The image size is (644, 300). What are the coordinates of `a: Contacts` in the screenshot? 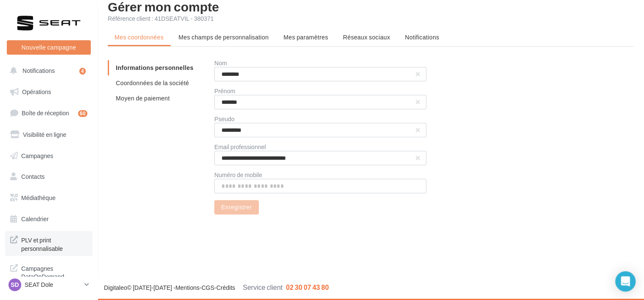 It's located at (49, 177).